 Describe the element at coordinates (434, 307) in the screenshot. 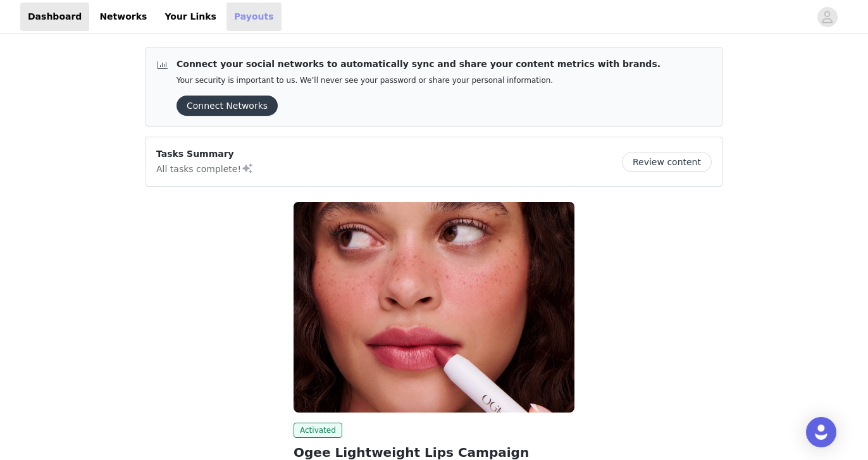

I see `img: Ogee` at that location.